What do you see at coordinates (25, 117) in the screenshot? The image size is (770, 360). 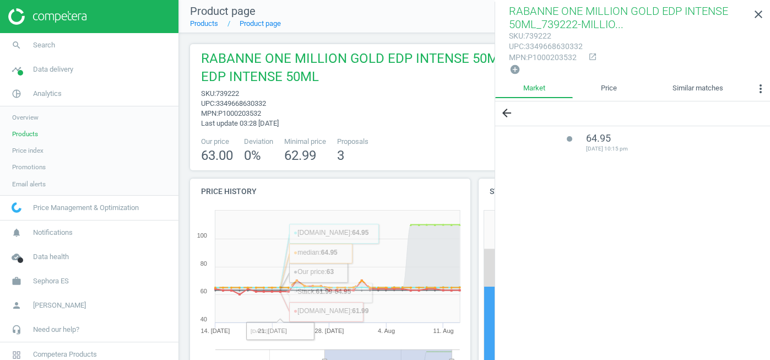 I see `span: Overview` at bounding box center [25, 117].